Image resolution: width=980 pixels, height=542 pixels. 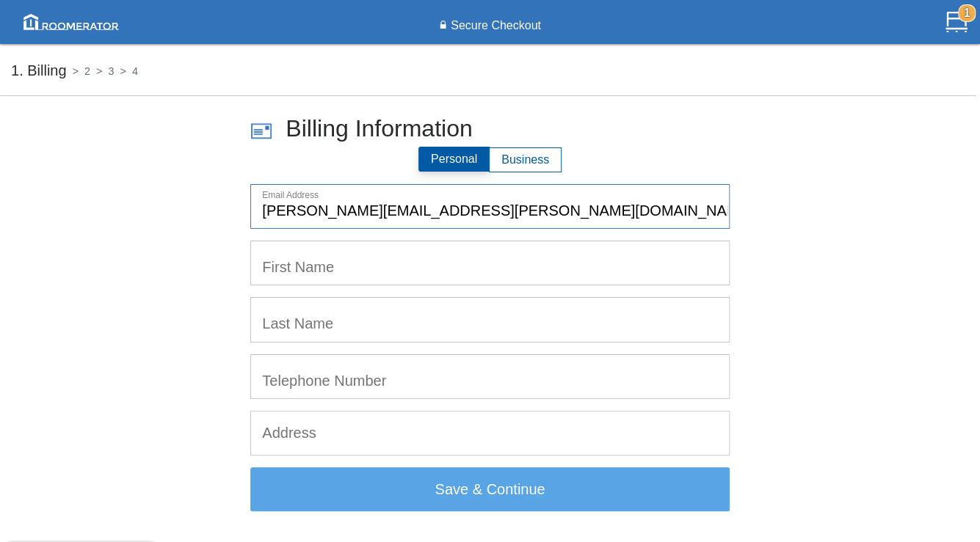 What do you see at coordinates (102, 70) in the screenshot?
I see `h5: 3` at bounding box center [102, 70].